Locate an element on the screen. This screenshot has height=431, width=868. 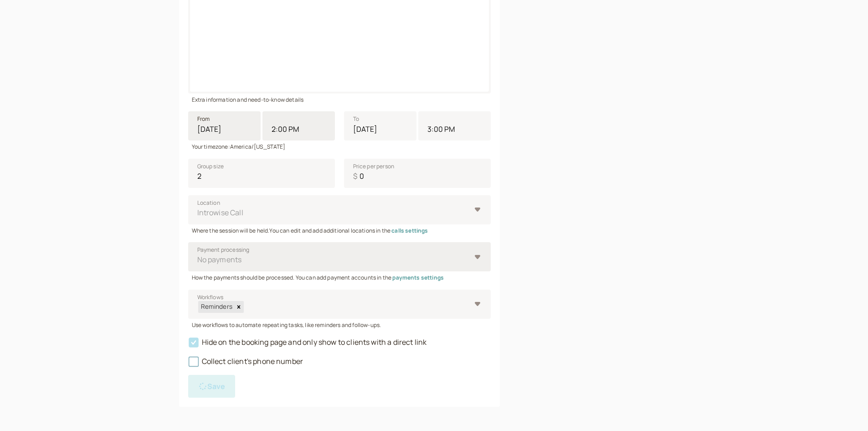
a: payments settings is located at coordinates (418, 277).